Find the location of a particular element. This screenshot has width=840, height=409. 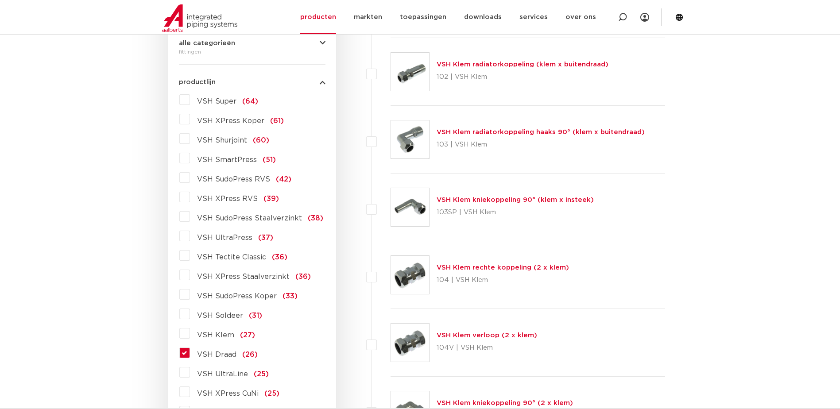

span: (26) is located at coordinates (250, 355).